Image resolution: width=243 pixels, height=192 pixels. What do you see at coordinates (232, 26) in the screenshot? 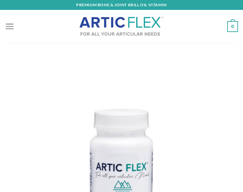
I see `strong: 0` at bounding box center [232, 26].